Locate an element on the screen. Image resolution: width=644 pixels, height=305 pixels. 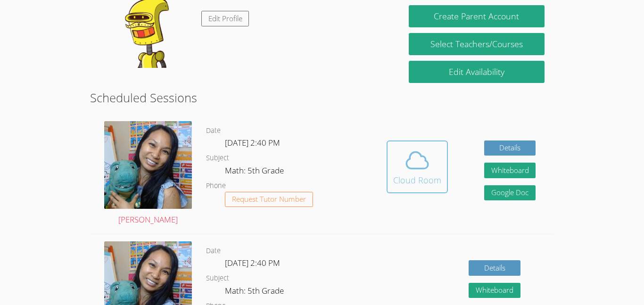
a: Select Teachers/Courses is located at coordinates (477, 43).